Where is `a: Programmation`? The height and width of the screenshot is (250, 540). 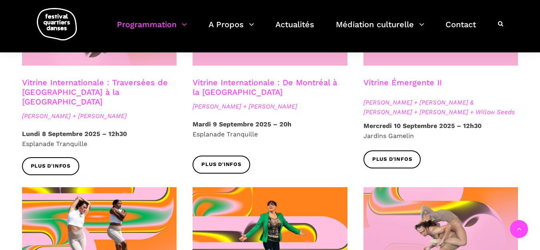
a: Programmation is located at coordinates (152, 29).